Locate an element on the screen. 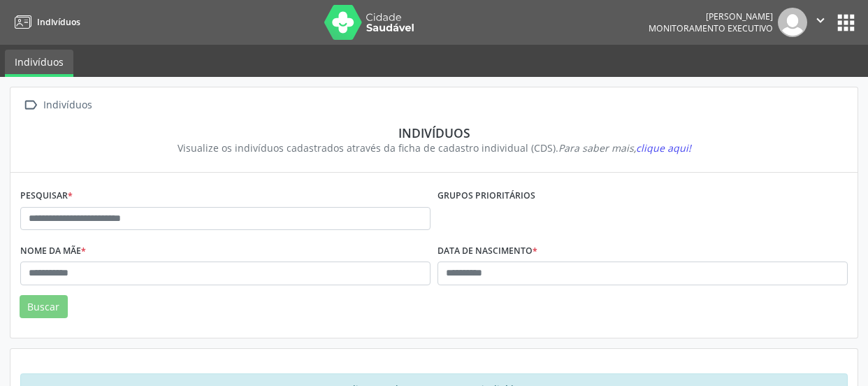  span: Indivíduos is located at coordinates (59, 22).